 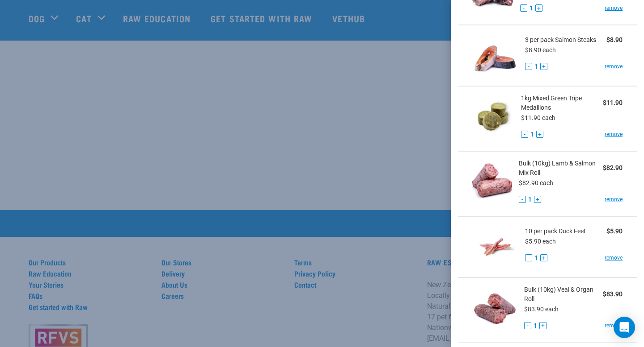 I want to click on strong: $5.90, so click(x=614, y=232).